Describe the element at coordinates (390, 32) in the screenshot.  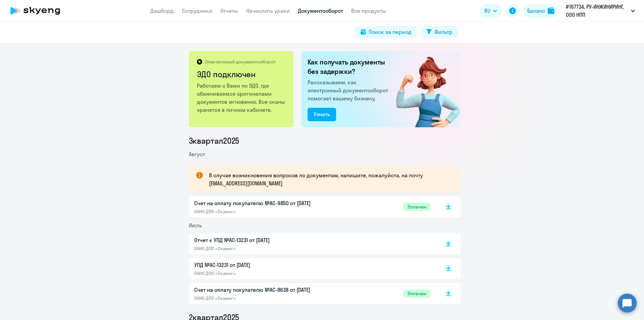
I see `div: Поиск за период` at that location.